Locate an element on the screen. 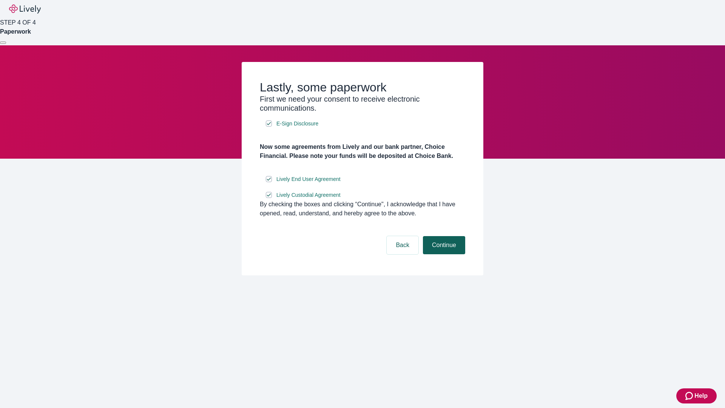  span: E-Sign Disclosure is located at coordinates (297, 123).